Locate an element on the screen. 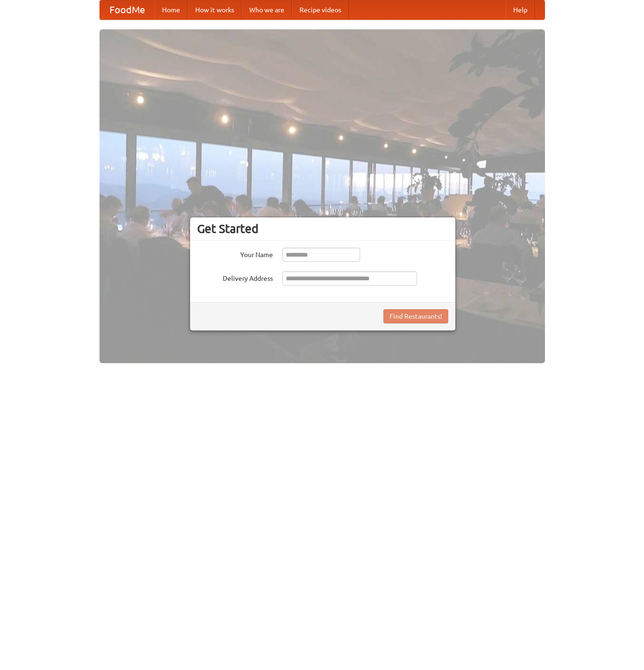  a: Who we are is located at coordinates (266, 10).